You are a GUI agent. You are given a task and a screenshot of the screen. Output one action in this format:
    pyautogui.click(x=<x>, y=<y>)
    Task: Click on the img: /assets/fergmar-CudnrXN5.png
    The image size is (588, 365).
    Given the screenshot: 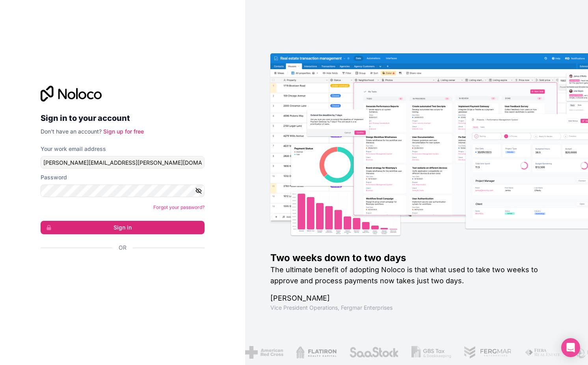 What is the action you would take?
    pyautogui.click(x=488, y=352)
    